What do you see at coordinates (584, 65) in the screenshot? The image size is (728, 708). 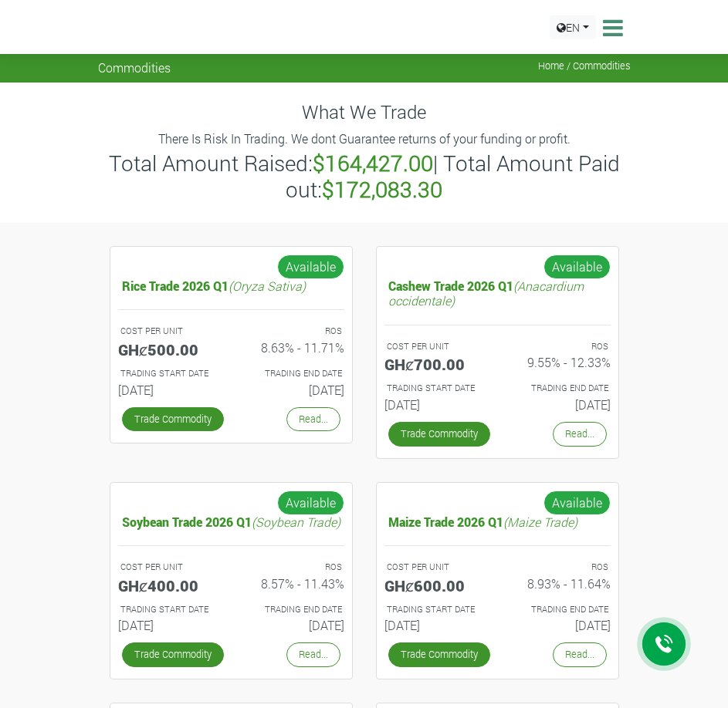 I see `span: Home / Commodities` at bounding box center [584, 65].